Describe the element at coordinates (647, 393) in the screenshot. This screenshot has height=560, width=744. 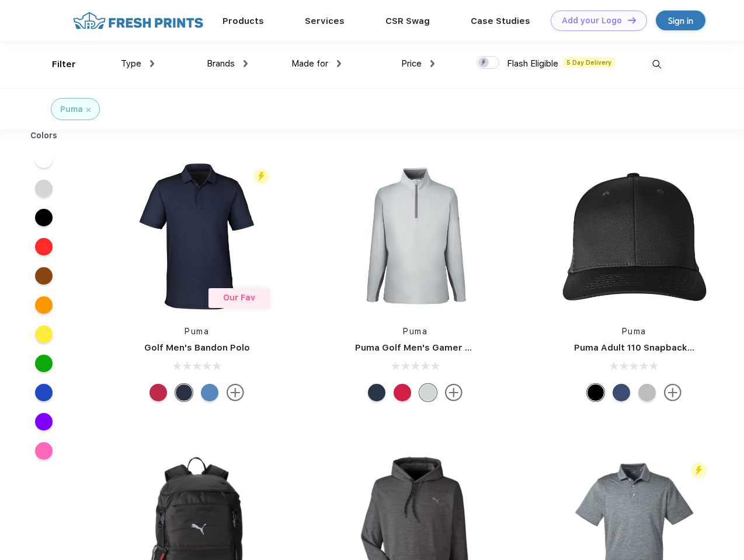
I see `div: Quarry with Brt Whit` at that location.